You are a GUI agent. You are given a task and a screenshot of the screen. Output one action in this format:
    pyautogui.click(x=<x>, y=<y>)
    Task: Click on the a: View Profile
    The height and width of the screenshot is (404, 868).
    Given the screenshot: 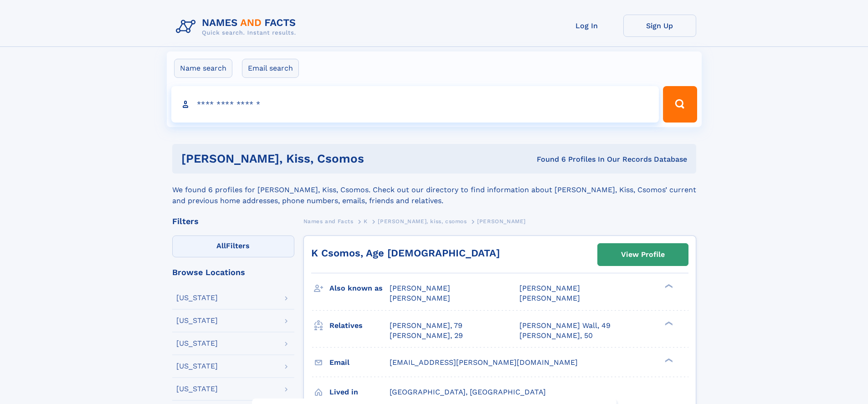 What is the action you would take?
    pyautogui.click(x=643, y=255)
    